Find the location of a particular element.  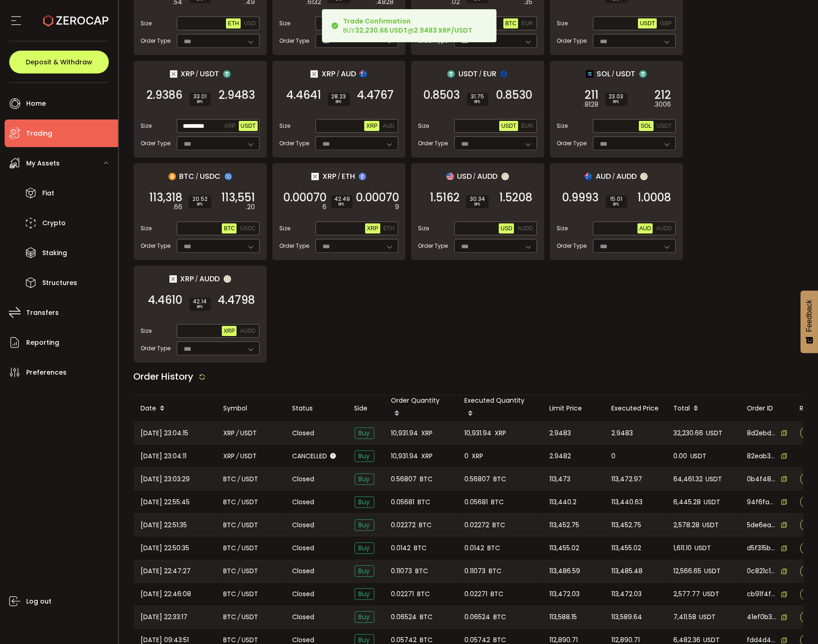

button: Deposit & Withdraw is located at coordinates (58, 62).